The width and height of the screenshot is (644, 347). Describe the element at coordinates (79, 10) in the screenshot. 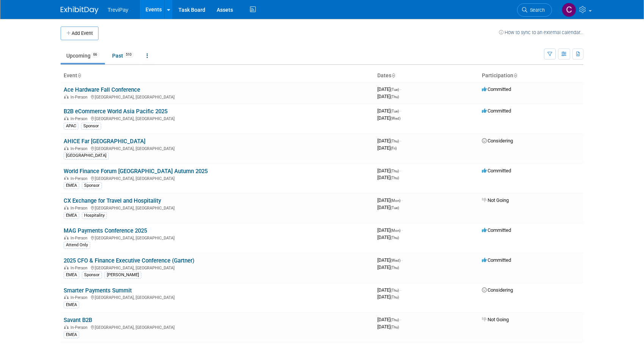

I see `img: ExhibitDay` at that location.